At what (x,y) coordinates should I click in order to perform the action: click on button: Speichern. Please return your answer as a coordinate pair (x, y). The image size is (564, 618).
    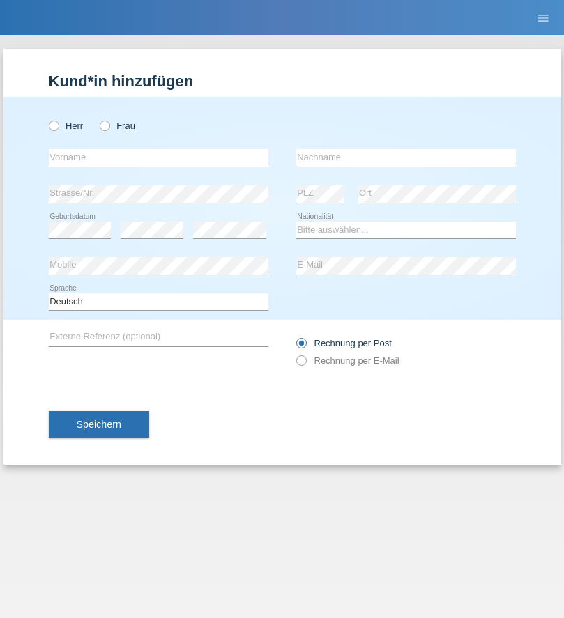
    Looking at the image, I should click on (99, 424).